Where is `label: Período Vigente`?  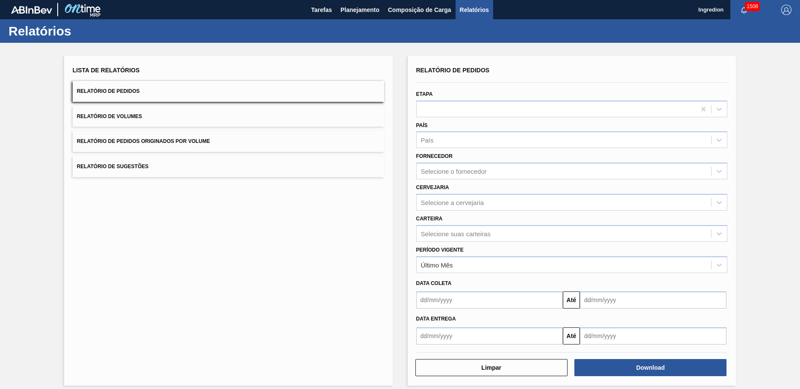
label: Período Vigente is located at coordinates (440, 250).